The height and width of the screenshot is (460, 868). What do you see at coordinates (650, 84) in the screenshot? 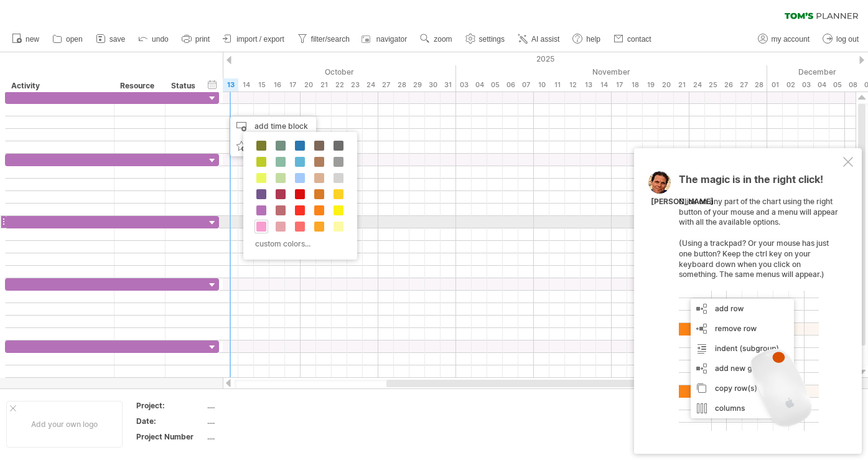
I see `div: Wednesday, 19 November 2025` at bounding box center [650, 84].